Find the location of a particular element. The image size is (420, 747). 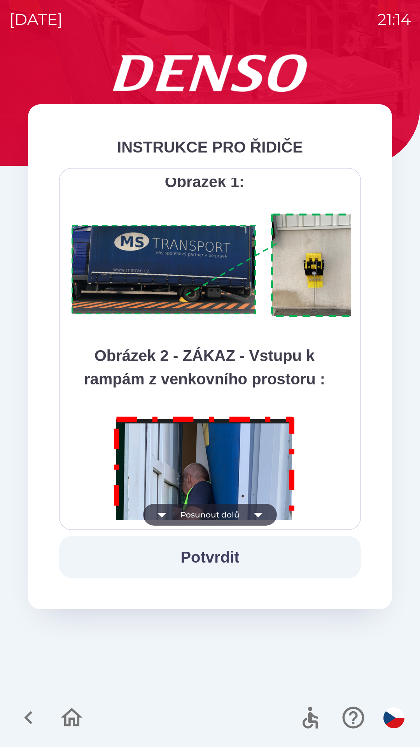

img: M8MNayrTL6gAAAABJRU5ErkJggg== is located at coordinates (205, 549).